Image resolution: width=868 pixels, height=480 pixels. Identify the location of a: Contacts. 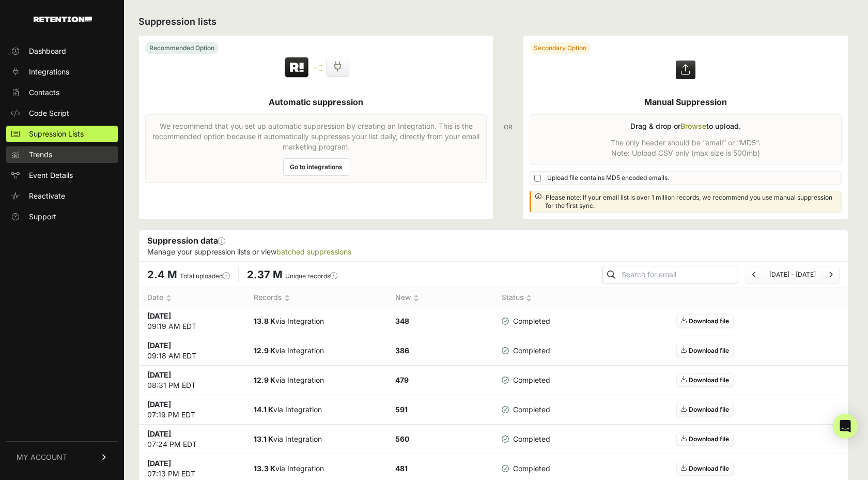
(62, 92).